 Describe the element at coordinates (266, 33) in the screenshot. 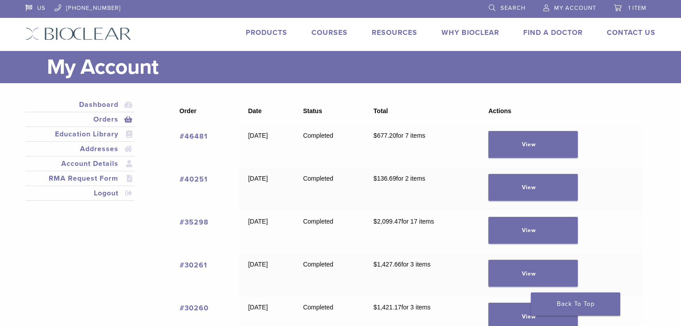

I see `a: Products` at that location.